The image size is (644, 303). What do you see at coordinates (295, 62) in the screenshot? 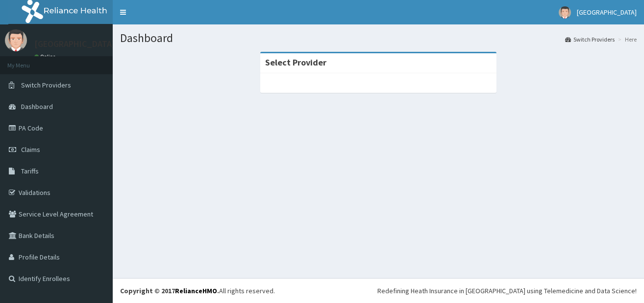
I see `strong: Select Provider` at bounding box center [295, 62].